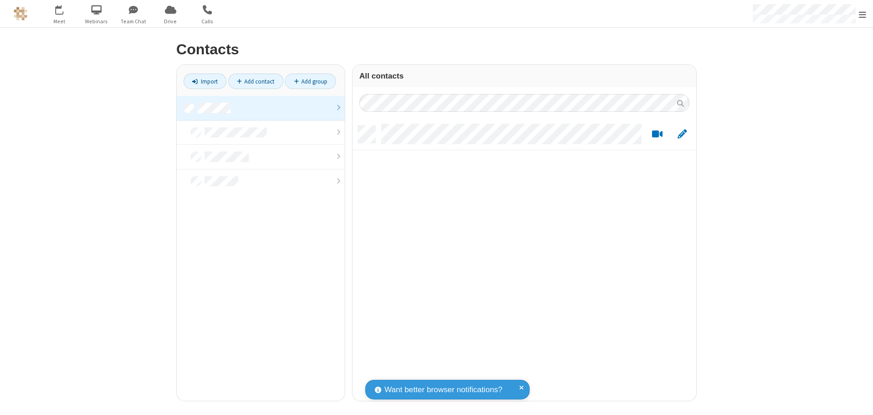 Image resolution: width=873 pixels, height=415 pixels. I want to click on h2: Contacts, so click(437, 49).